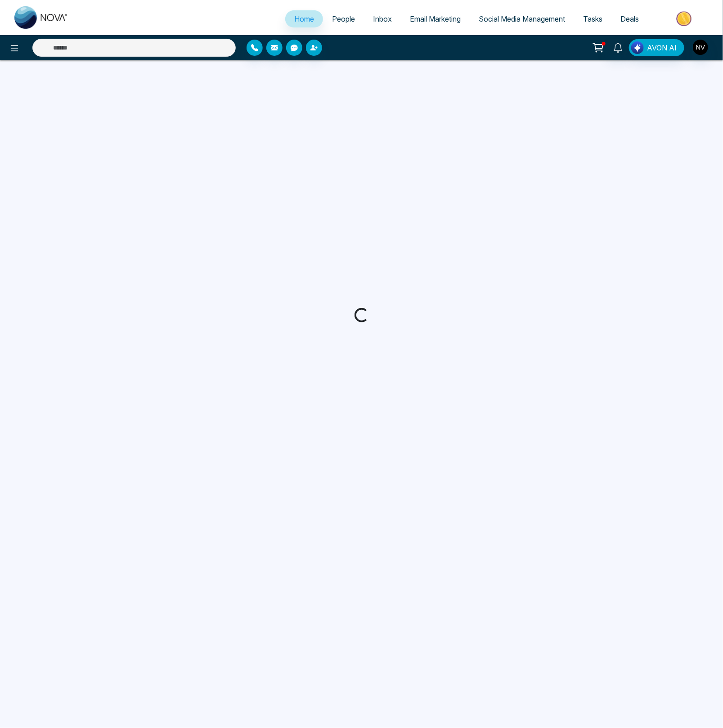 This screenshot has width=723, height=728. What do you see at coordinates (42, 17) in the screenshot?
I see `img: Nova CRM Logo` at bounding box center [42, 17].